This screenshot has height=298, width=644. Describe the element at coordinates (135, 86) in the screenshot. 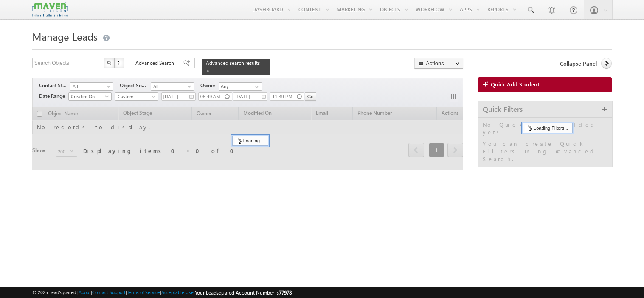

I see `span: Object Source` at that location.